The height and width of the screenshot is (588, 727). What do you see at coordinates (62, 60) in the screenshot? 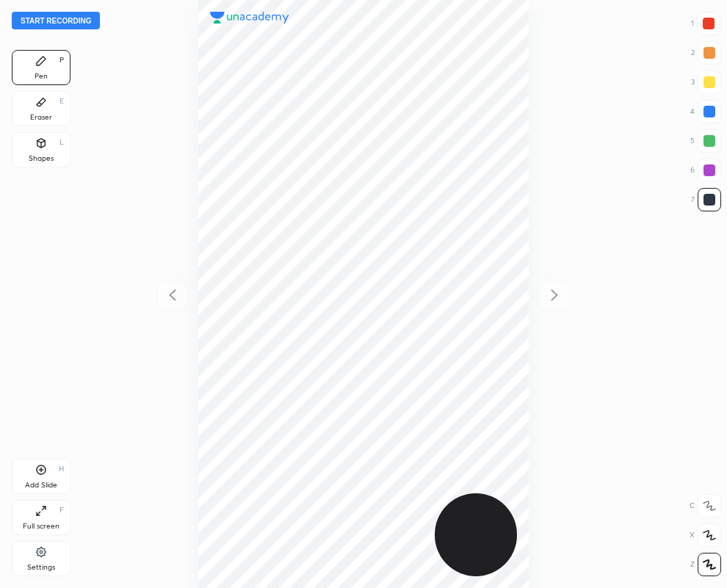
I see `div: P` at bounding box center [62, 60].